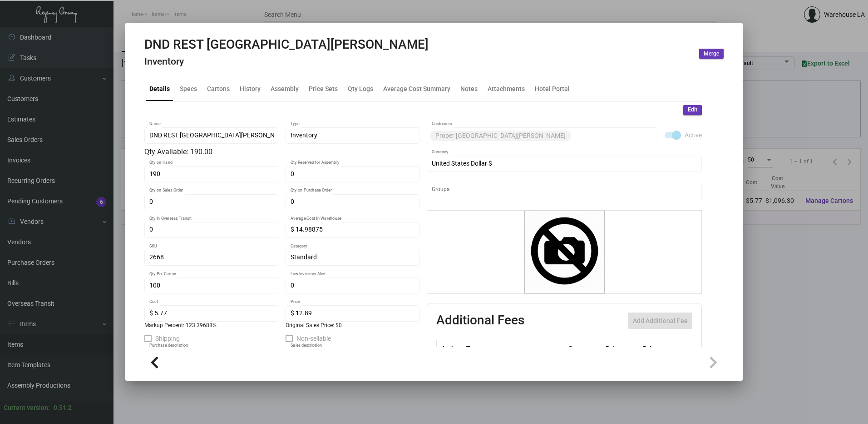  I want to click on div: Hotel Portal, so click(552, 88).